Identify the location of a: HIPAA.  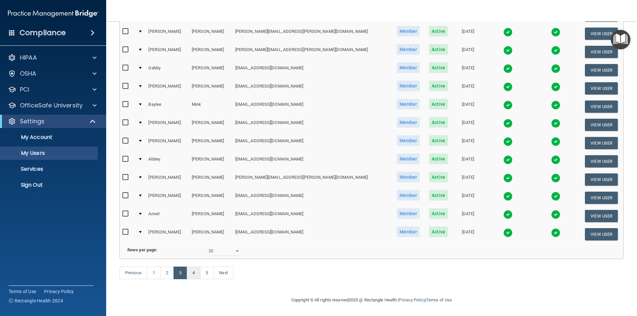
(52, 58).